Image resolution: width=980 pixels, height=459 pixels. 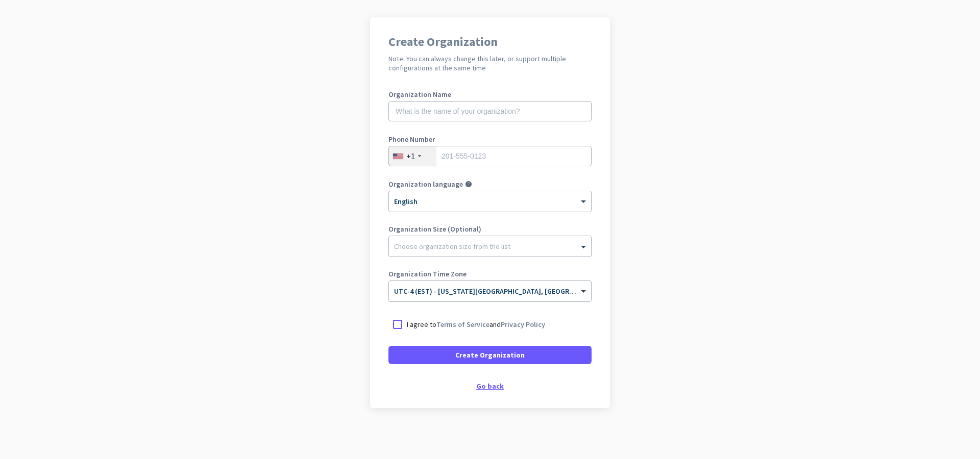 I want to click on label: Phone Number, so click(x=490, y=139).